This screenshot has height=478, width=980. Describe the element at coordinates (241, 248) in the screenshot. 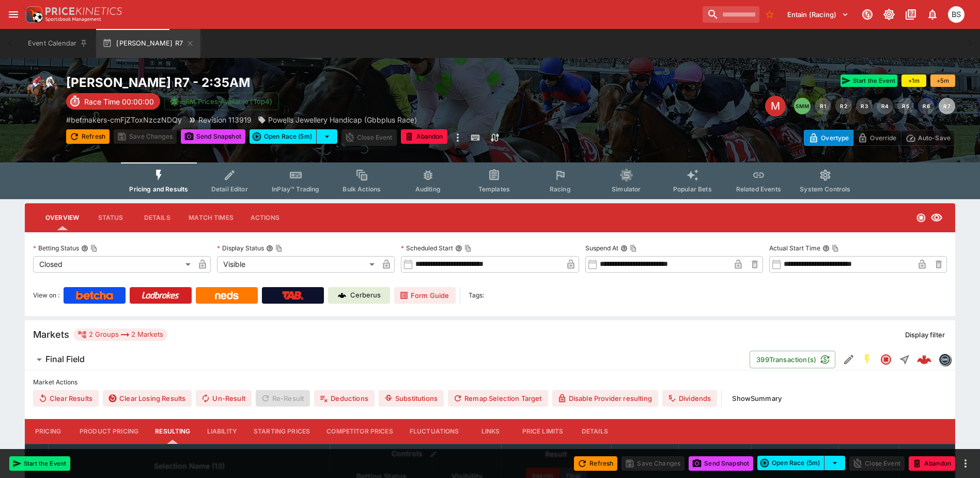

I see `p: Display Status` at that location.